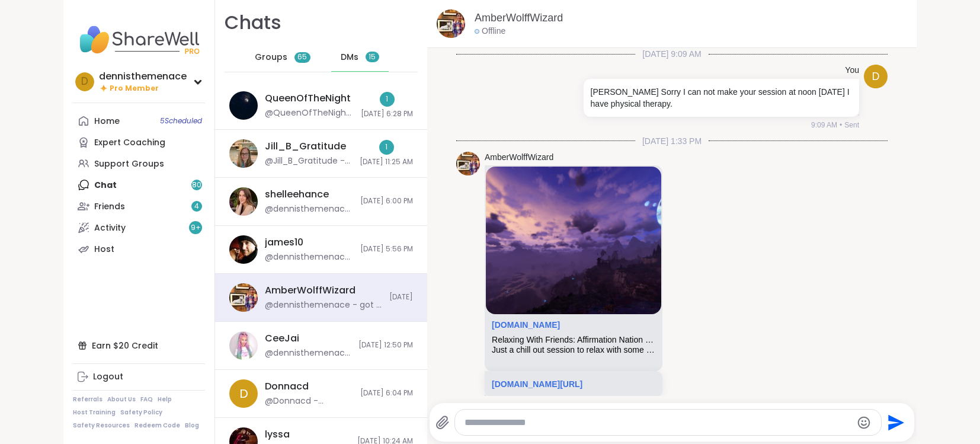  I want to click on button: Emoji picker, so click(865, 423).